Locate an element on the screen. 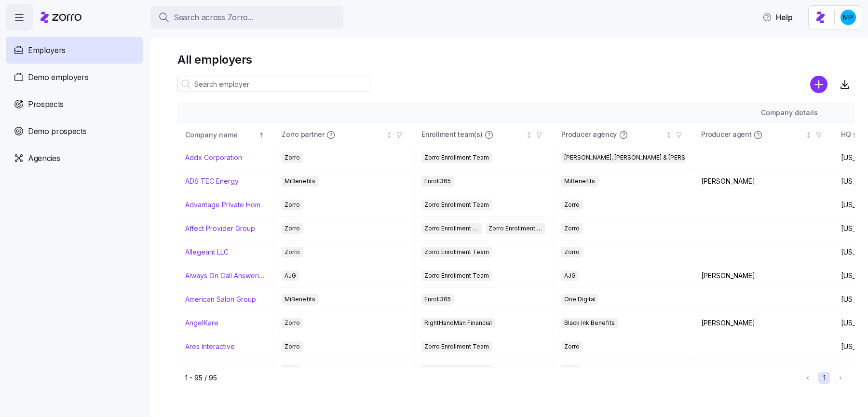  th: Enrollment team(s)Not sorted is located at coordinates (484, 135).